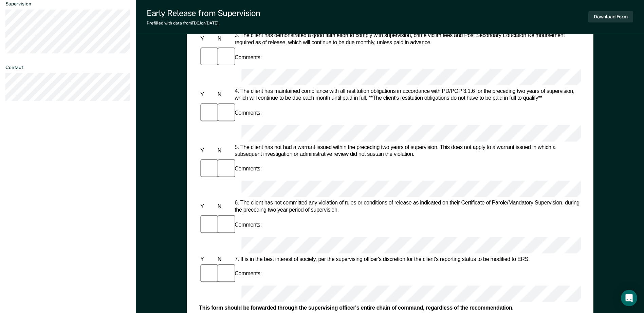  What do you see at coordinates (629, 298) in the screenshot?
I see `div: Open Intercom Messenger` at bounding box center [629, 298].